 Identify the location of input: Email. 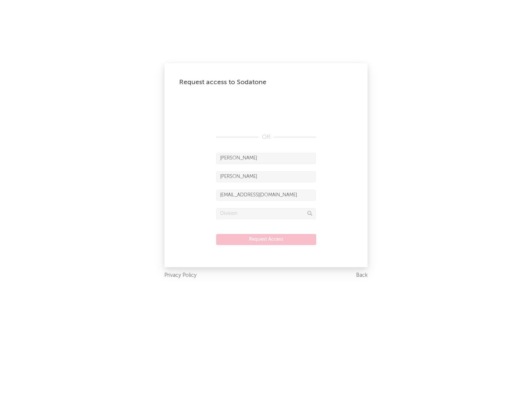
(266, 195).